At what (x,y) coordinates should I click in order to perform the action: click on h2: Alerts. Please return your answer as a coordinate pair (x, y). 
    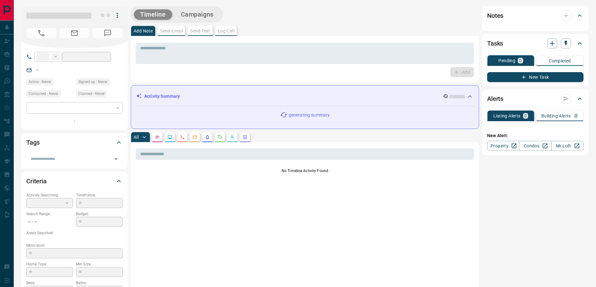
    Looking at the image, I should click on (495, 99).